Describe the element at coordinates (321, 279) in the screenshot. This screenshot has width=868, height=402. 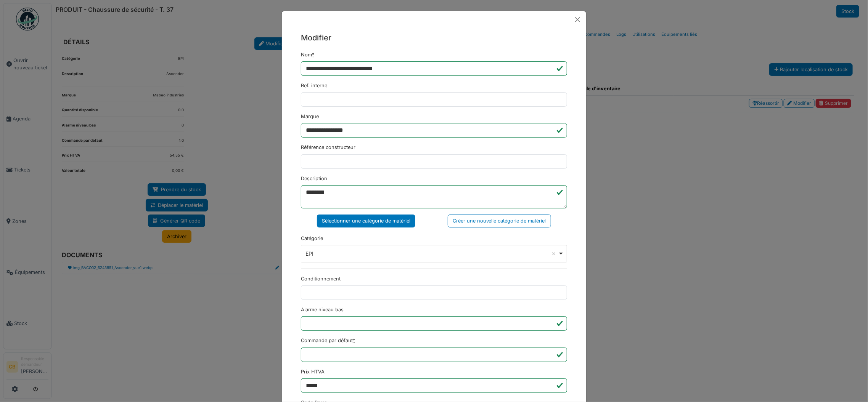
I see `label: Conditionnement` at that location.